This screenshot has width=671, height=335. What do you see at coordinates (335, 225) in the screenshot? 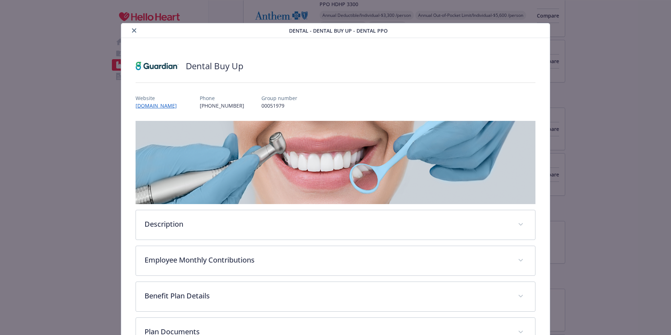
I see `div: Description` at bounding box center [335, 225].